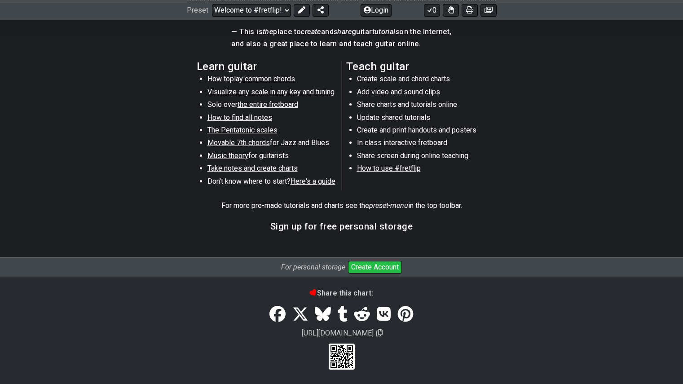 Image resolution: width=683 pixels, height=384 pixels. Describe the element at coordinates (342, 226) in the screenshot. I see `h3: Sign up for free personal storage` at that location.